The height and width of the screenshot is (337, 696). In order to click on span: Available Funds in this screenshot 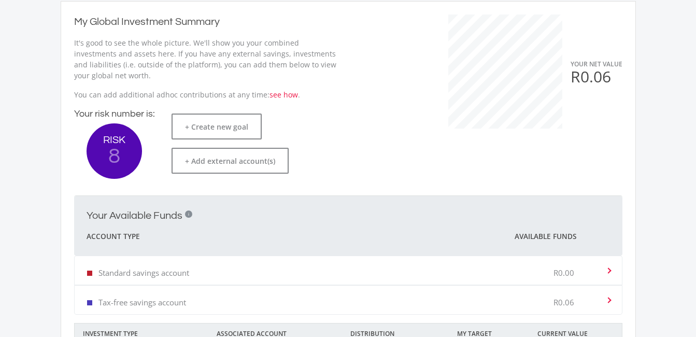, I will do `click(545, 236)`.